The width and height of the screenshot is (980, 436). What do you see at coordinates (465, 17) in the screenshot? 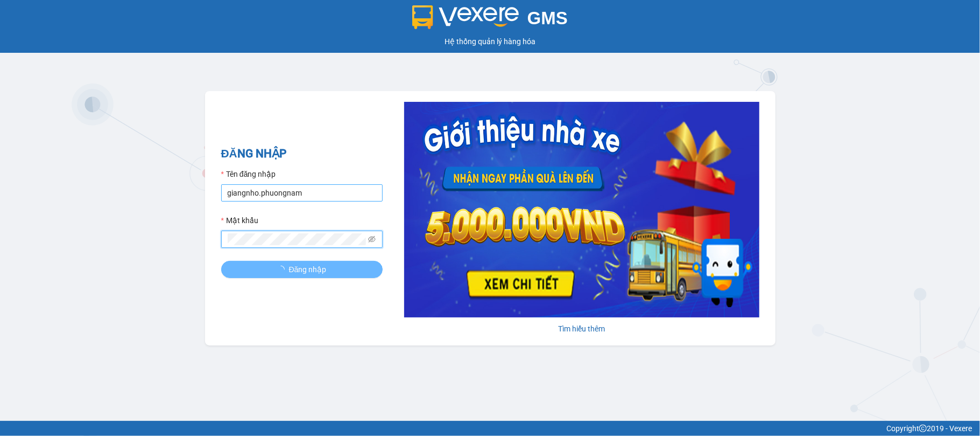
I see `img: logo 2` at bounding box center [465, 17].